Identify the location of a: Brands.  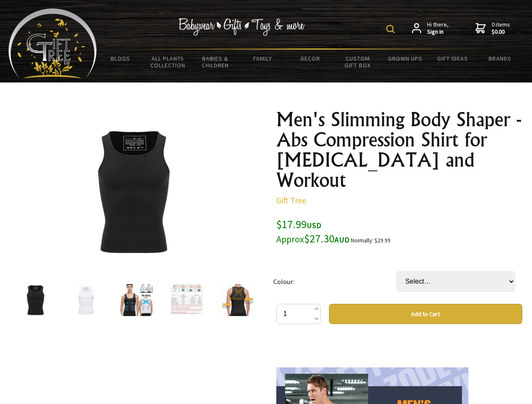
(500, 59).